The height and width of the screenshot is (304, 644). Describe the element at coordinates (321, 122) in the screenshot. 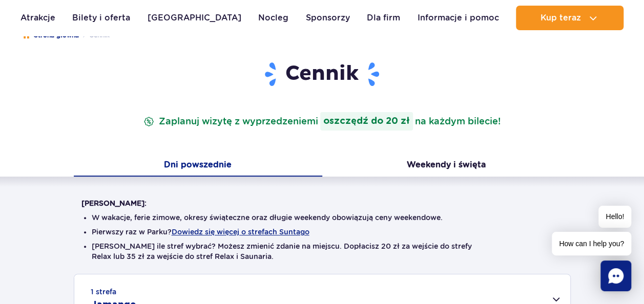

I see `p: Zaplanuj wizytę z wyprzedzeniem na każdym bilecie!` at that location.